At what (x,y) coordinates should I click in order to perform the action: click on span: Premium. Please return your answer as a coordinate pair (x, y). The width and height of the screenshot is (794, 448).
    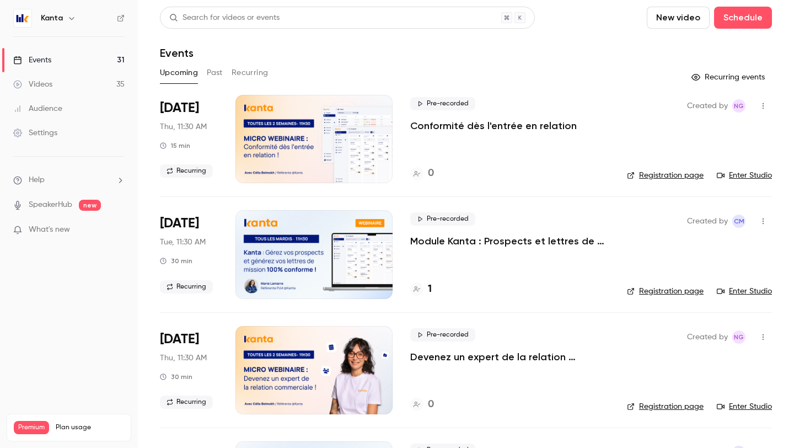
    Looking at the image, I should click on (31, 427).